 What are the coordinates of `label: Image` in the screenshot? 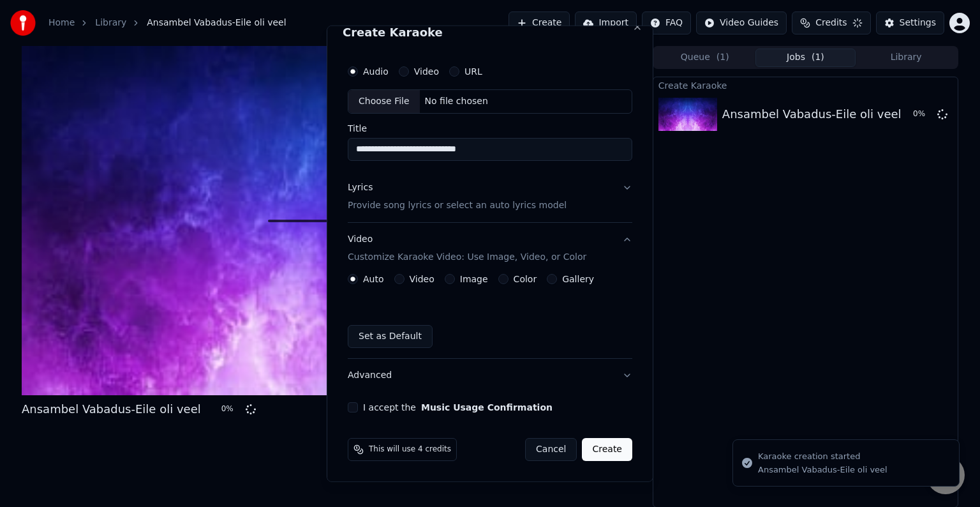 It's located at (474, 279).